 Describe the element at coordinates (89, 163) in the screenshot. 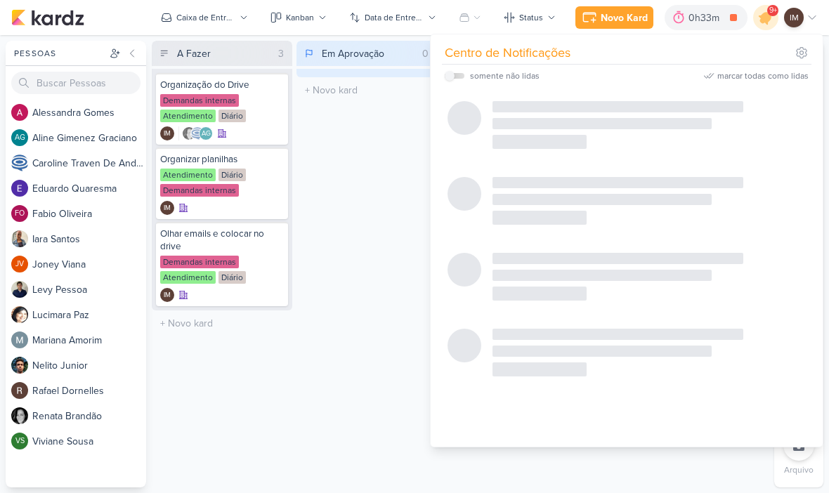

I see `div: C a r o l i n e T r a v e n D e A n d r a d e` at that location.